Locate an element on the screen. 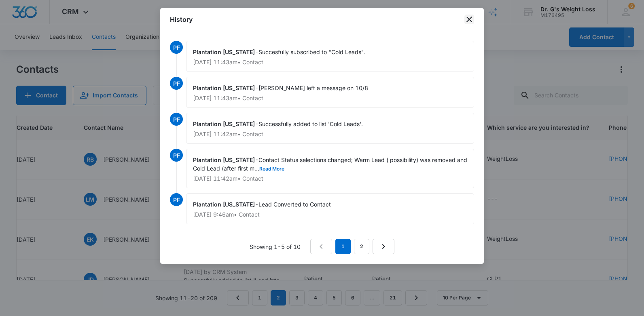 The height and width of the screenshot is (316, 644). span: Contact Status selections changed; Warm Lead ( possibility) was removed and Cold Lead (after firs... is located at coordinates (331, 164).